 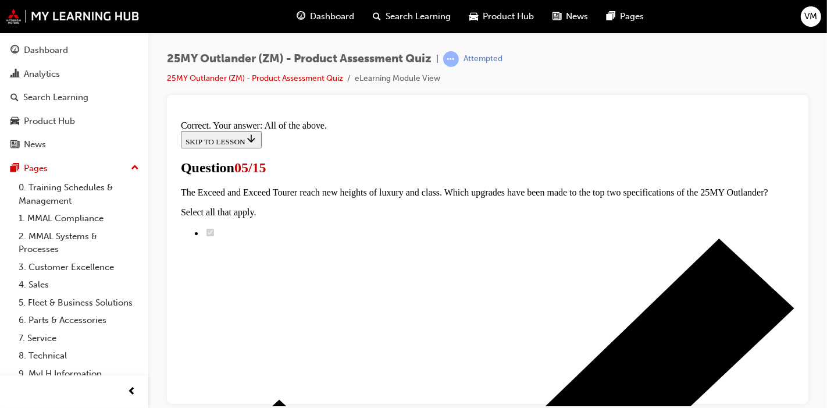 What do you see at coordinates (811, 16) in the screenshot?
I see `button: VM` at bounding box center [811, 16].